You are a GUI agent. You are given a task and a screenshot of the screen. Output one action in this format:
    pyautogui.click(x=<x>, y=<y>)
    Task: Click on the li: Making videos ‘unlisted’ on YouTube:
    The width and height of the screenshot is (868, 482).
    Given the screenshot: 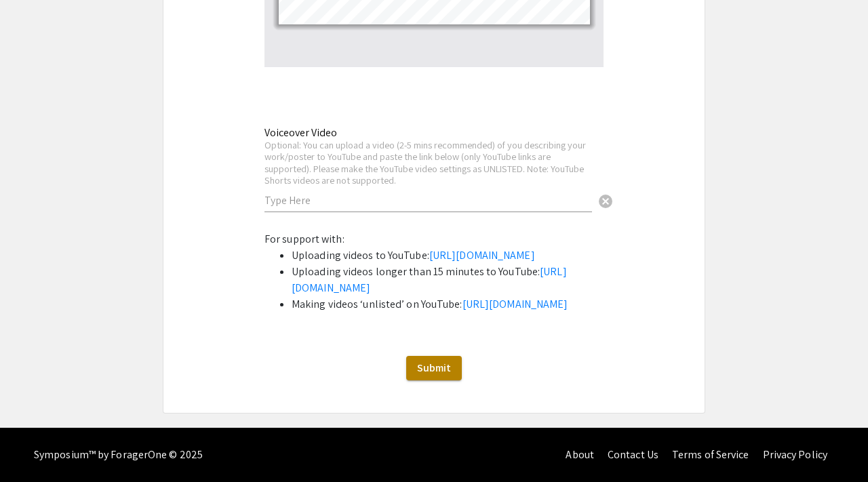 What is the action you would take?
    pyautogui.click(x=448, y=304)
    